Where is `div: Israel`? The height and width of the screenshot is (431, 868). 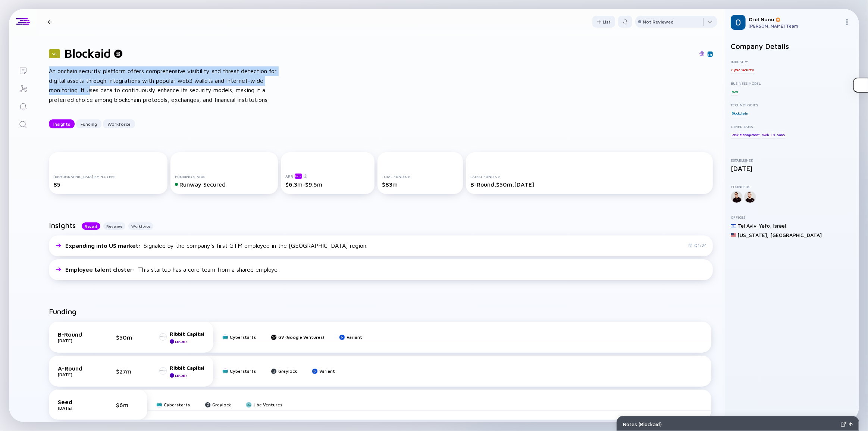 div: Israel is located at coordinates (780, 226).